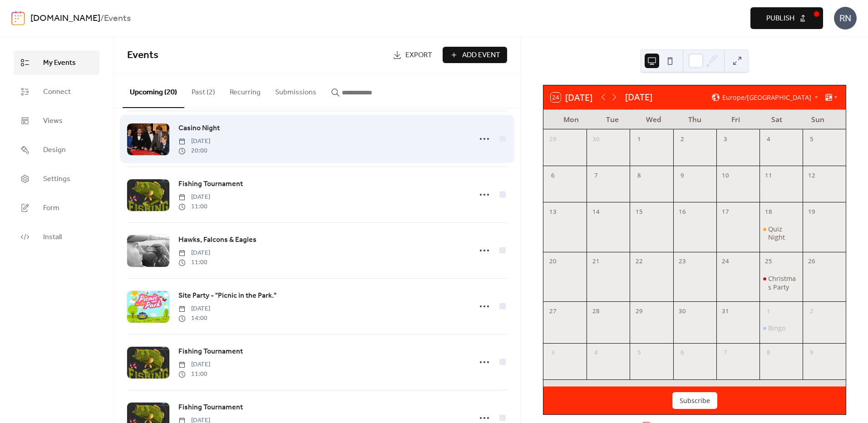 This screenshot has width=868, height=423. Describe the element at coordinates (553, 311) in the screenshot. I see `div: 27` at that location.